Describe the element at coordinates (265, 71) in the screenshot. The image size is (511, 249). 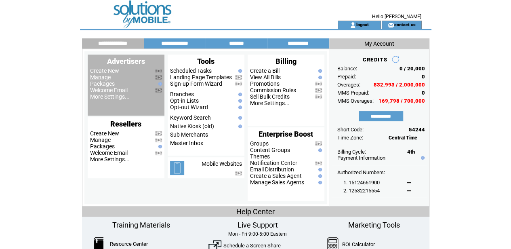
I see `a: Create a Bill` at that location.